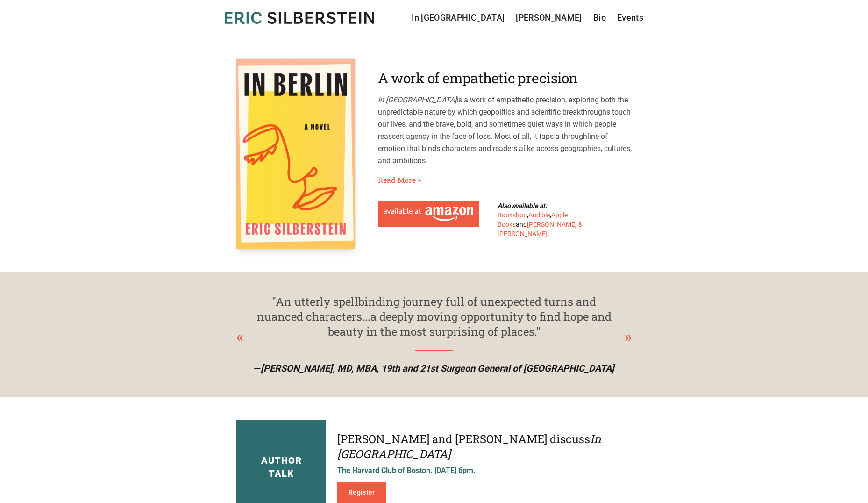  What do you see at coordinates (505, 131) in the screenshot?
I see `p: is a work of empathetic precision, exploring both the unpredictable nature by which geopolitics a...` at bounding box center [505, 131].